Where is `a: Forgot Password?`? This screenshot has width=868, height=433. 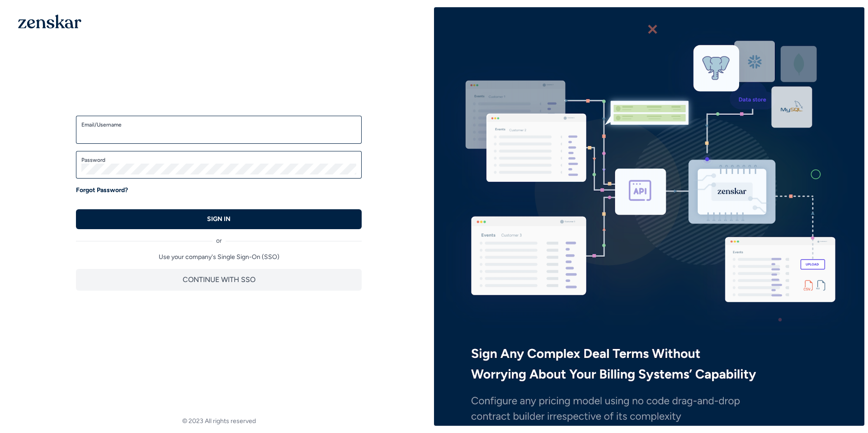 a: Forgot Password? is located at coordinates (102, 190).